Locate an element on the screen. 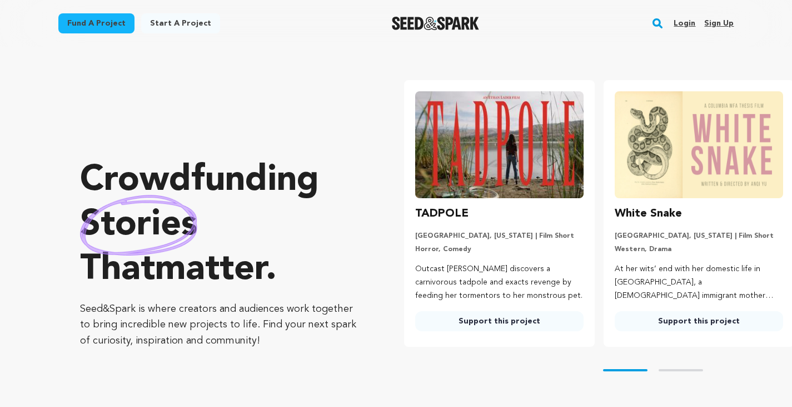 The width and height of the screenshot is (792, 407). a: Start a project is located at coordinates (181, 23).